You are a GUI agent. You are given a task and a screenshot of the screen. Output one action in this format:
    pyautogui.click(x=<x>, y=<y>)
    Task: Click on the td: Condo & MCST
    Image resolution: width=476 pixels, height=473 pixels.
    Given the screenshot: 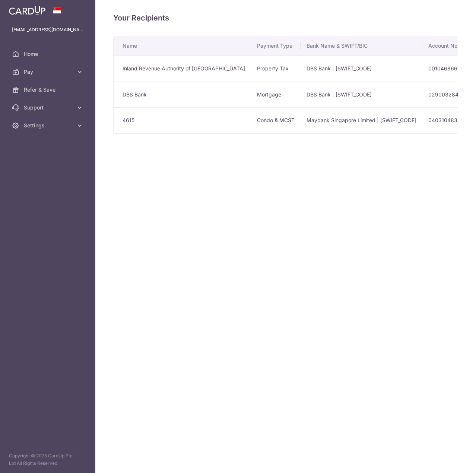 What is the action you would take?
    pyautogui.click(x=276, y=120)
    